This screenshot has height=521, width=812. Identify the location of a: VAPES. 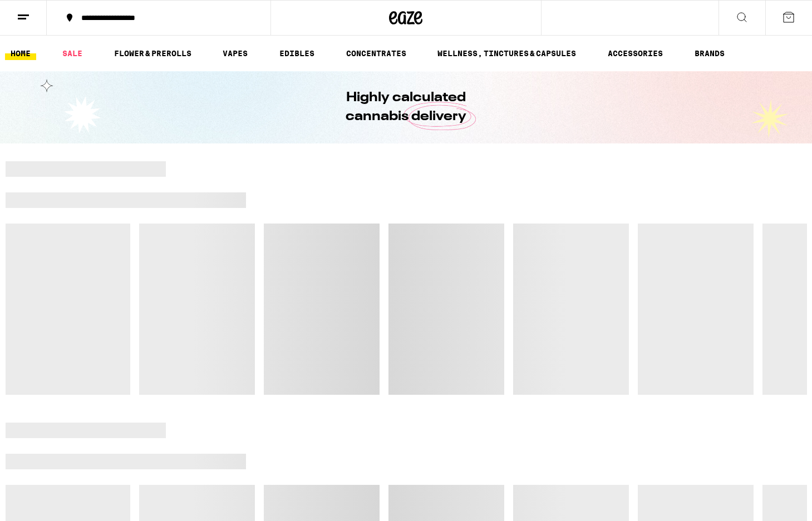
(235, 53).